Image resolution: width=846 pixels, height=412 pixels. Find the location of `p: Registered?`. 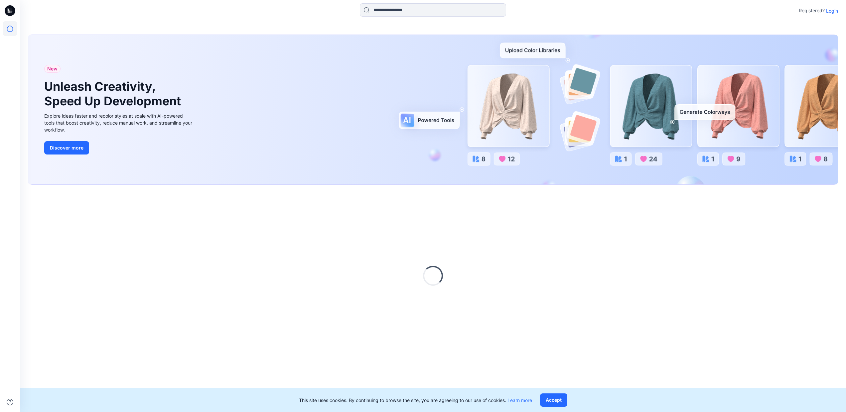

p: Registered? is located at coordinates (811, 11).